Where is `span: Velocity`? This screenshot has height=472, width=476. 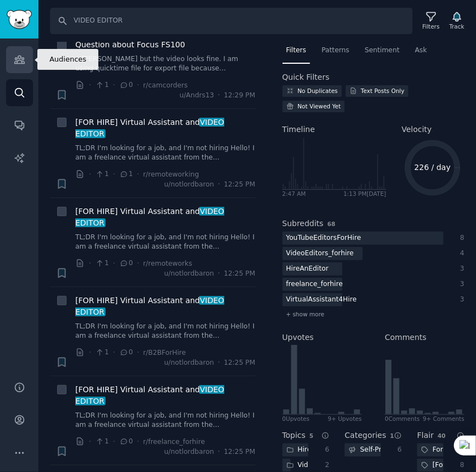 span: Velocity is located at coordinates (417, 129).